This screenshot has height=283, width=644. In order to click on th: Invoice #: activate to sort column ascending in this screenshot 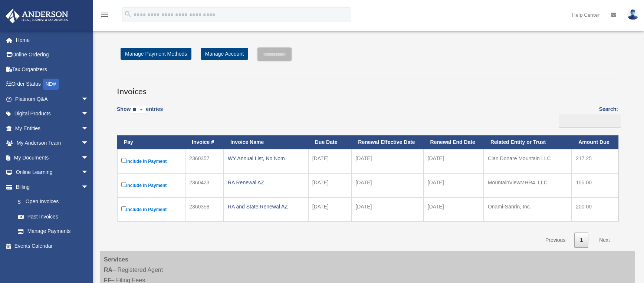, I will do `click(204, 142)`.